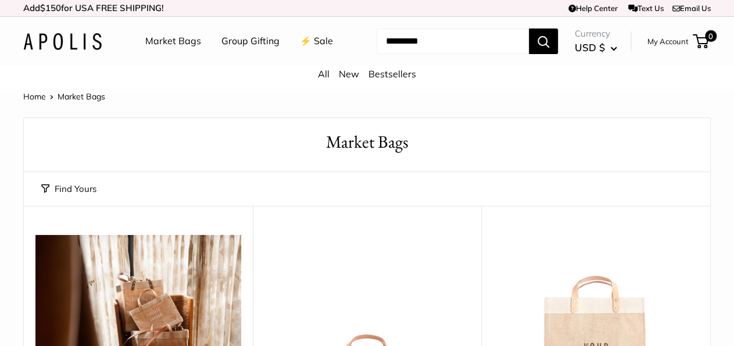  Describe the element at coordinates (543, 41) in the screenshot. I see `button: Search` at that location.